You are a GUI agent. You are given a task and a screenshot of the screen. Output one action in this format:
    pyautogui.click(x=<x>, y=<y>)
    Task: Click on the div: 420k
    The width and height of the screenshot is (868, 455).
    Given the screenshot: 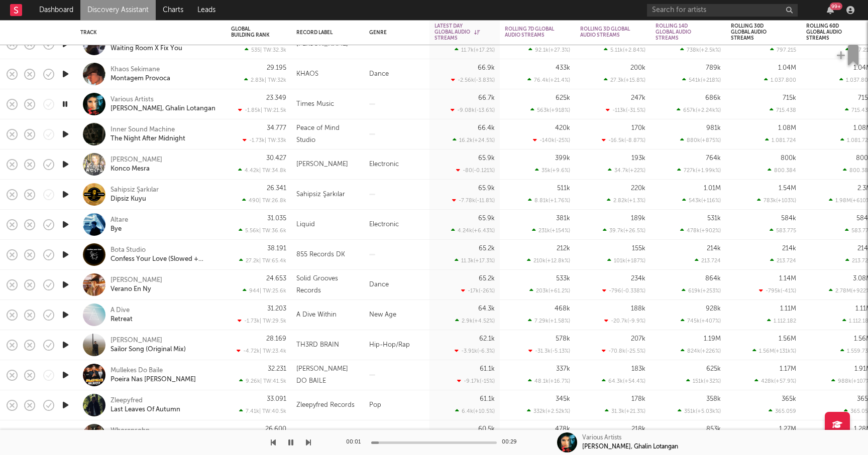 What is the action you would take?
    pyautogui.click(x=562, y=128)
    